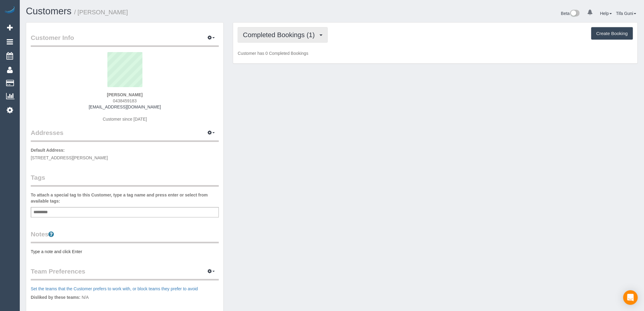 The image size is (644, 311). Describe the element at coordinates (125, 180) in the screenshot. I see `legend: Tags` at that location.